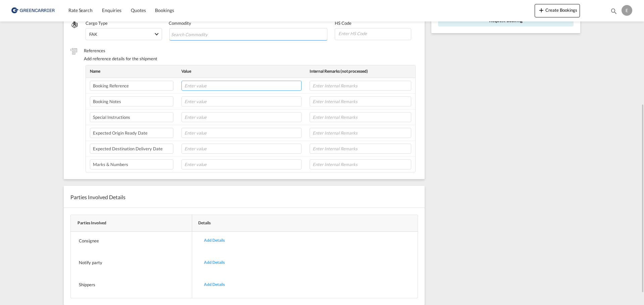 Image resolution: width=644 pixels, height=305 pixels. What do you see at coordinates (627, 11) in the screenshot?
I see `div: E` at bounding box center [627, 11].